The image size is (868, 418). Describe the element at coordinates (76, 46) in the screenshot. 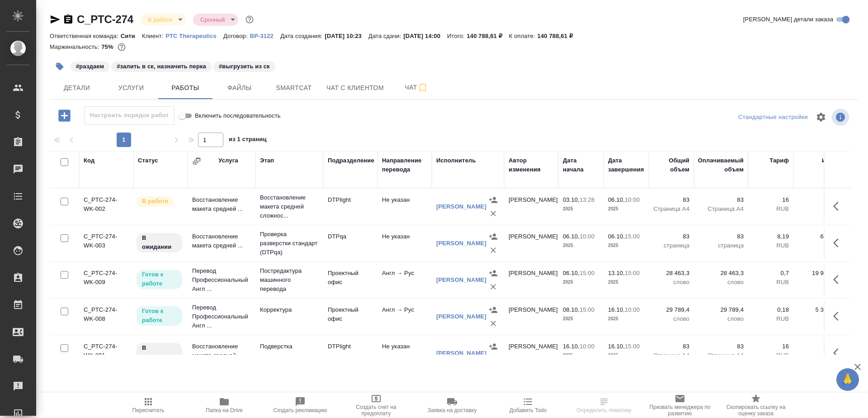

I see `p: Маржинальность:` at that location.